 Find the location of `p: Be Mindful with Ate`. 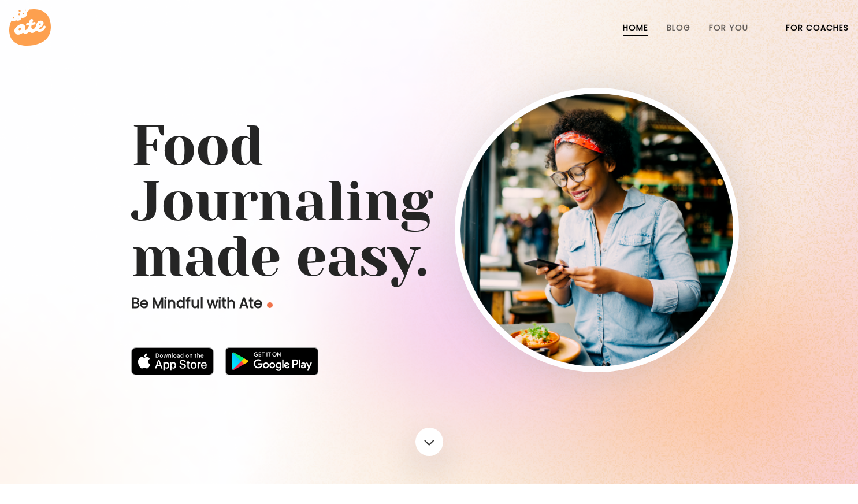

p: Be Mindful with Ate is located at coordinates (293, 303).